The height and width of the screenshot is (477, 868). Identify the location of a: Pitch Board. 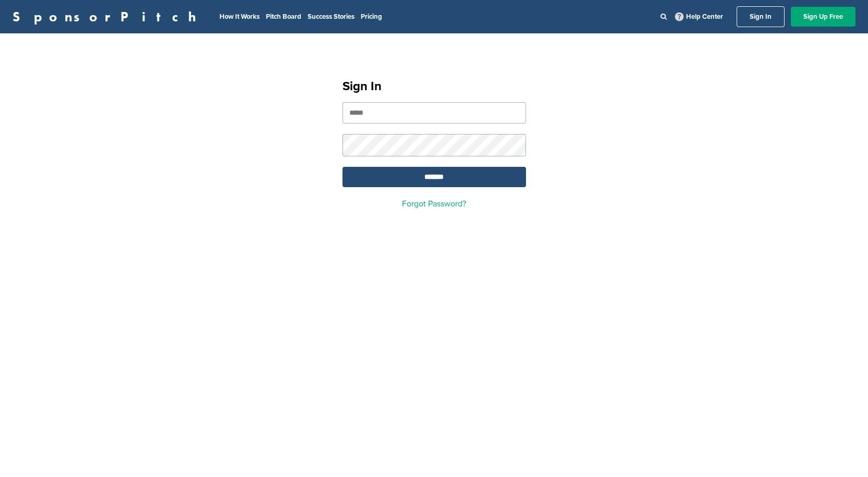
(284, 16).